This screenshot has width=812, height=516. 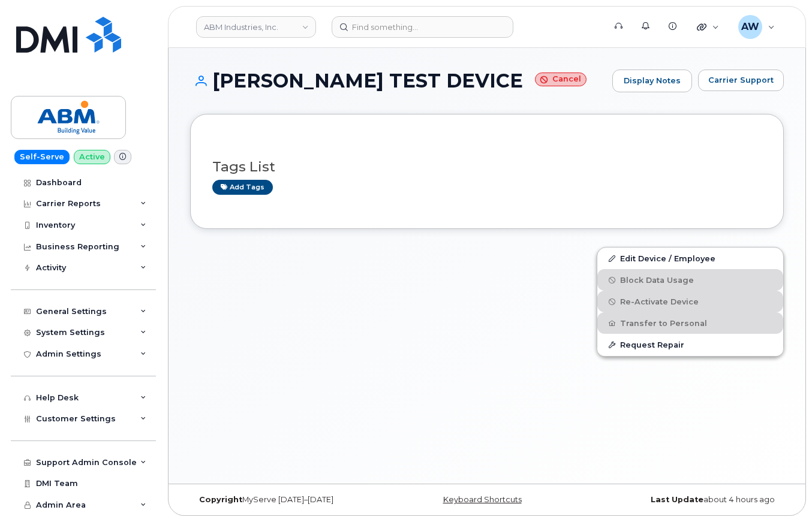 I want to click on small: Cancel, so click(x=561, y=79).